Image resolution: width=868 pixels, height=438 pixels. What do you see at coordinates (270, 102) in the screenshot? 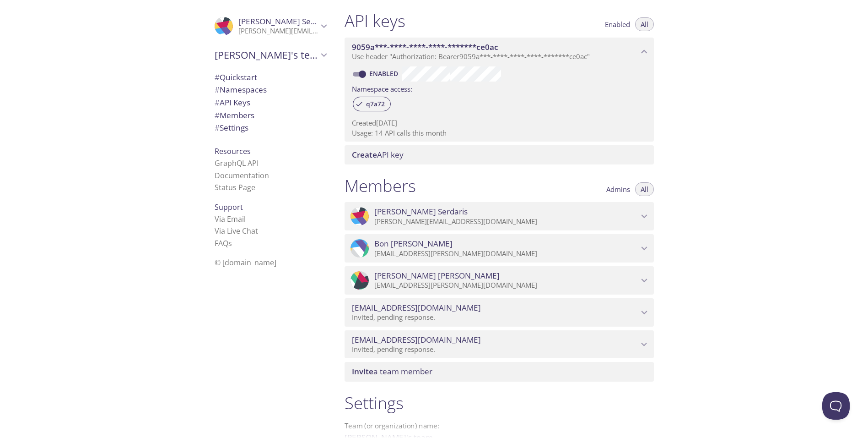
I see `div: API Keys` at bounding box center [270, 102].